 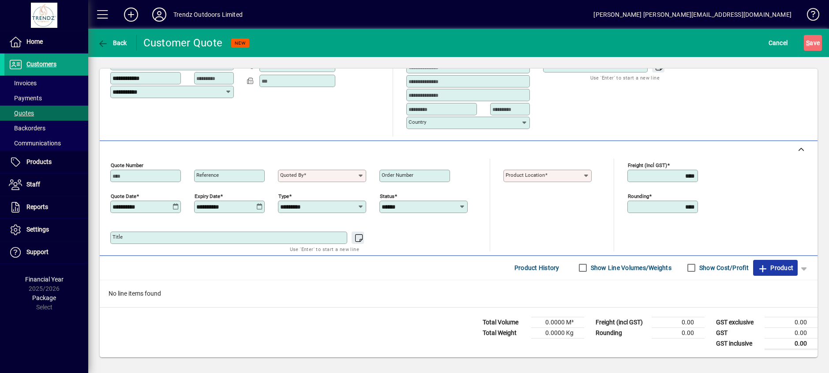 I want to click on span: Reports, so click(x=37, y=207).